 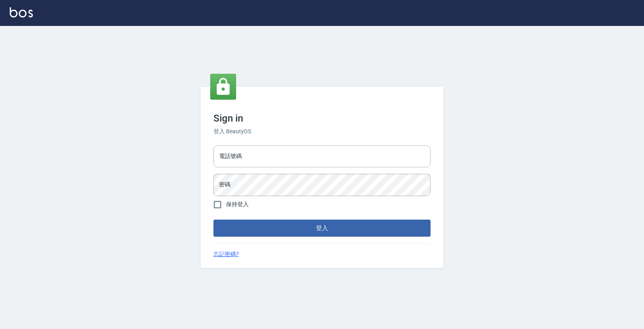 What do you see at coordinates (322, 118) in the screenshot?
I see `h3: Sign in` at bounding box center [322, 118].